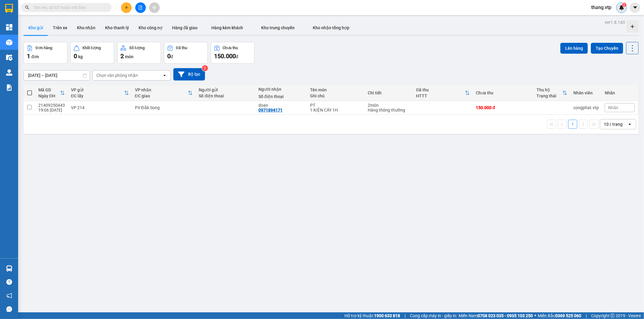  What do you see at coordinates (205, 68) in the screenshot?
I see `sup: 2` at bounding box center [205, 68].